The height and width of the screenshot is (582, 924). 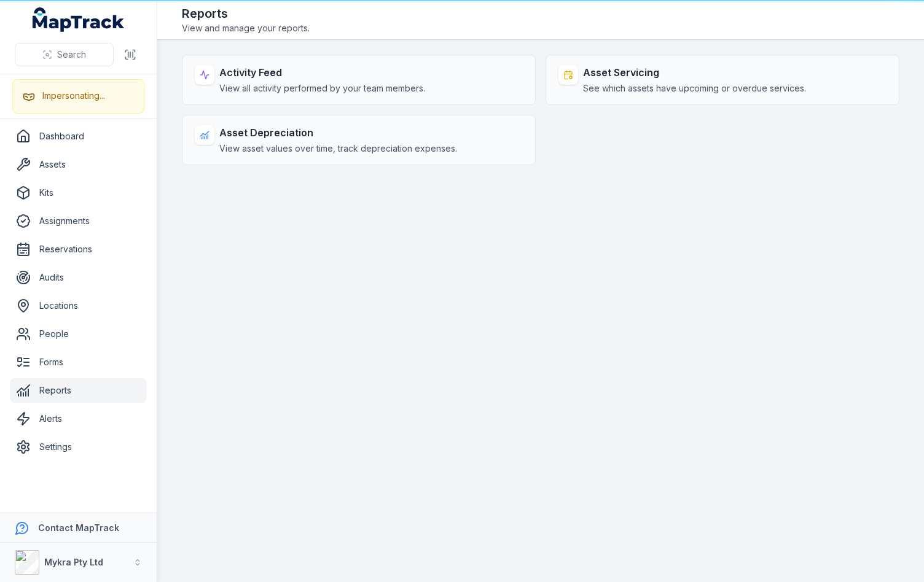 I want to click on a: Settings, so click(x=78, y=447).